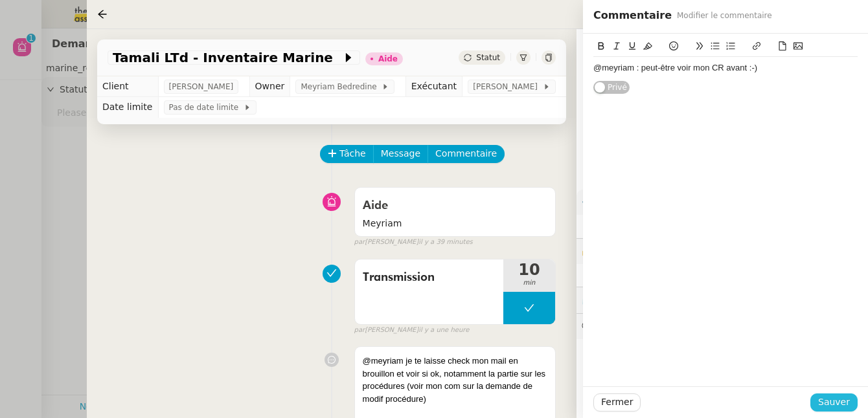 The width and height of the screenshot is (868, 418). What do you see at coordinates (341, 87) in the screenshot?
I see `span: Meyriam Bedredine` at bounding box center [341, 87].